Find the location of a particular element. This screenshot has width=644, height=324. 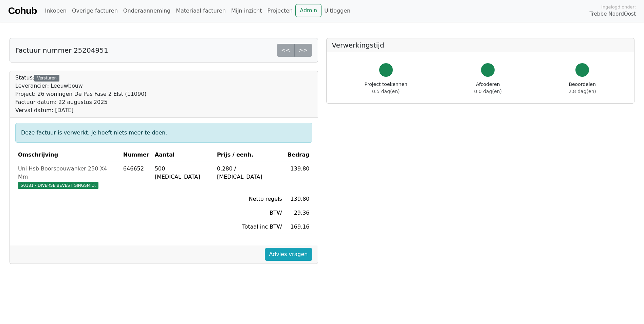

h5: Factuur nummer 25204951 is located at coordinates (62, 50).